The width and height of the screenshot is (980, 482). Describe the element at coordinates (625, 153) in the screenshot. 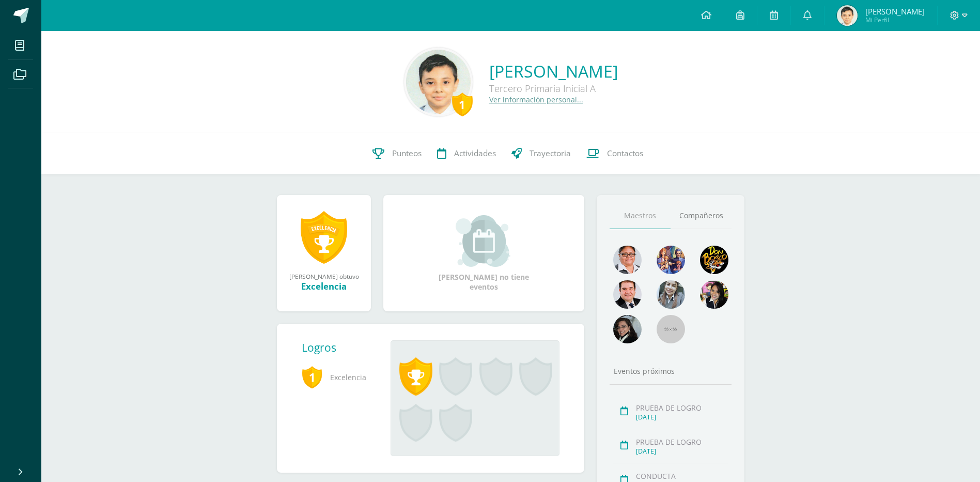

I see `span: Contactos` at that location.